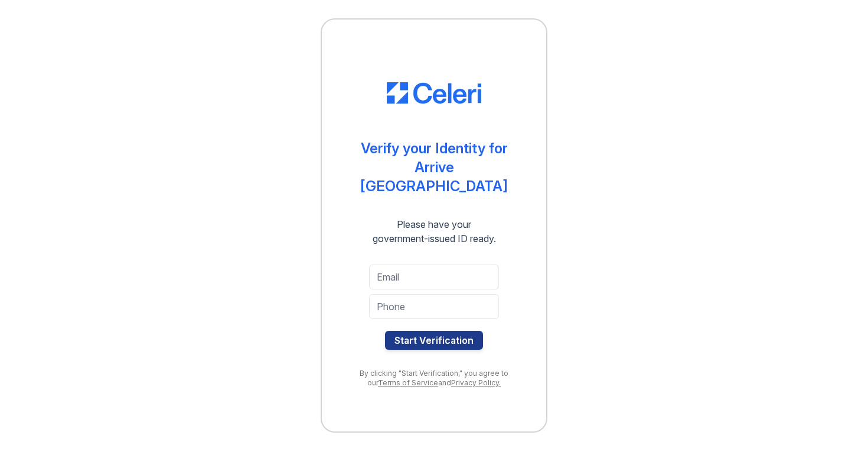  What do you see at coordinates (476, 382) in the screenshot?
I see `a: Privacy Policy.` at bounding box center [476, 382].